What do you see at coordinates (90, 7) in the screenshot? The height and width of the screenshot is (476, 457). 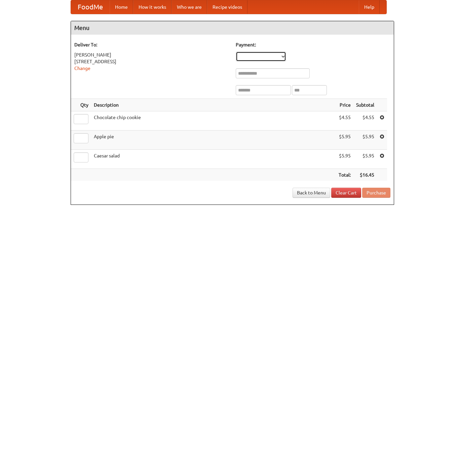 I see `a: FoodMe` at bounding box center [90, 7].